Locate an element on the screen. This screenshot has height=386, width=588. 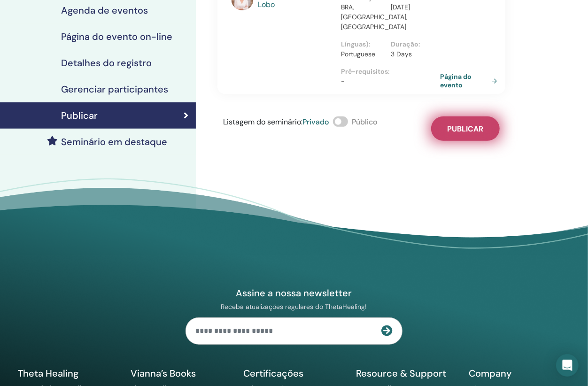
h4: Gerenciar participantes is located at coordinates (114, 89).